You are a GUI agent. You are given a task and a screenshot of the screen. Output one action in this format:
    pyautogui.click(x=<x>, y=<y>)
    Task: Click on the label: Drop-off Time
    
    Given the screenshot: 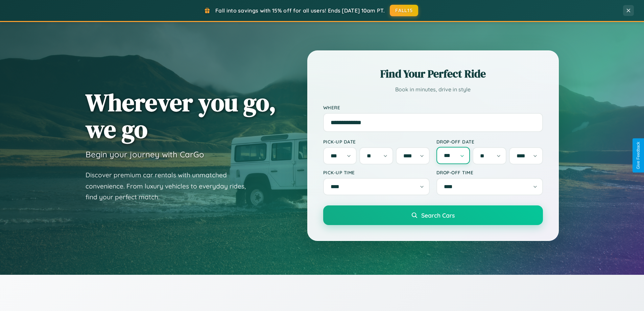 What is the action you would take?
    pyautogui.click(x=490, y=172)
    